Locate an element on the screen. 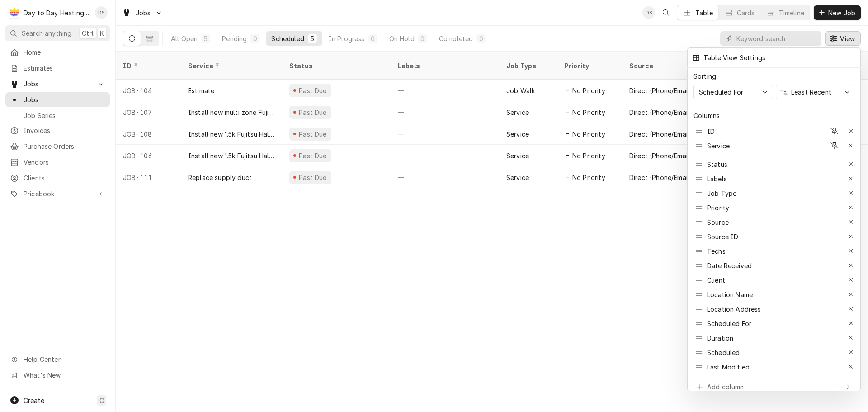 Image resolution: width=868 pixels, height=412 pixels. div: Table View Settings is located at coordinates (734, 58).